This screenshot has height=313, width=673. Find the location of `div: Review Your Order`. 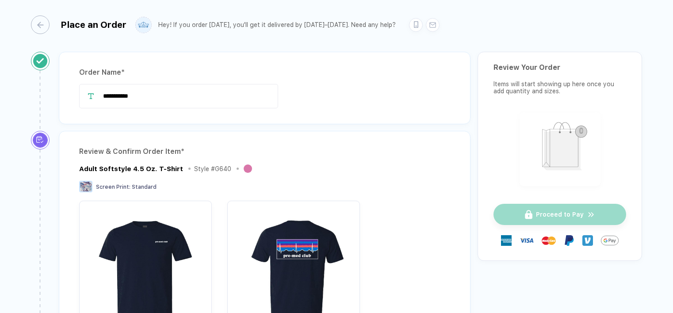

div: Review Your Order is located at coordinates (560, 67).